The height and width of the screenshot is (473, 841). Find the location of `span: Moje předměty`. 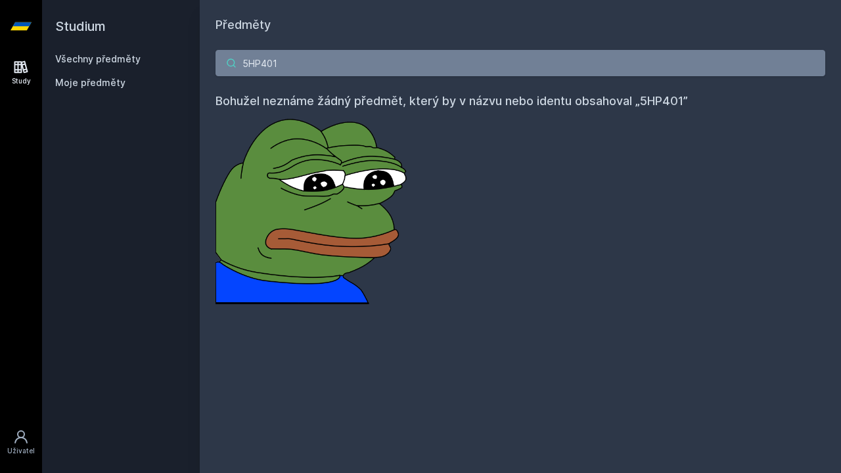

span: Moje předměty is located at coordinates (90, 83).